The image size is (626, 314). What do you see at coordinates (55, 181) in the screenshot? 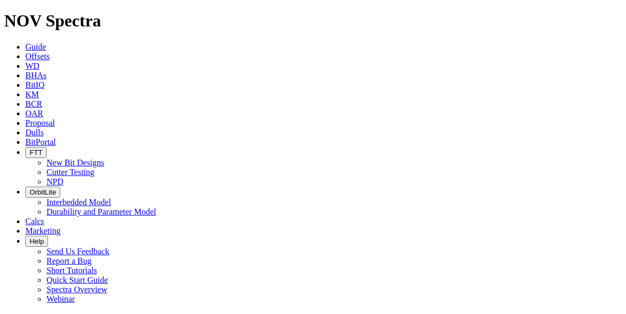
I see `a: NPD` at bounding box center [55, 181].